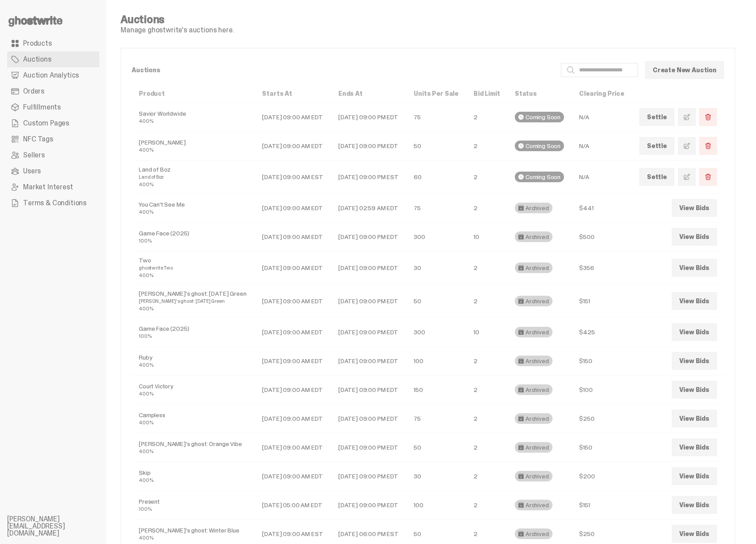 This screenshot has height=544, width=756. Describe the element at coordinates (486, 237) in the screenshot. I see `td: 10` at that location.